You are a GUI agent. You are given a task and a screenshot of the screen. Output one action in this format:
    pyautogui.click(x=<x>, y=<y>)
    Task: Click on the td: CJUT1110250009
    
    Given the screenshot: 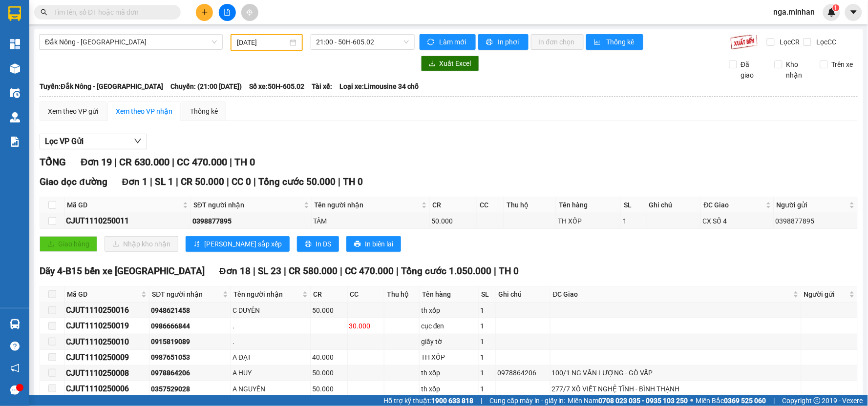 What is the action you would take?
    pyautogui.click(x=107, y=358)
    